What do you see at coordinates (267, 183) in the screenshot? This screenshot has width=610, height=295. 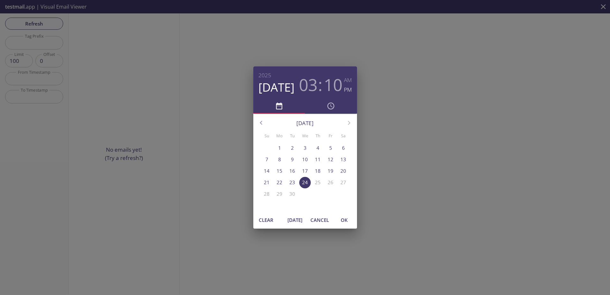 I see `button: 21` at bounding box center [267, 183].